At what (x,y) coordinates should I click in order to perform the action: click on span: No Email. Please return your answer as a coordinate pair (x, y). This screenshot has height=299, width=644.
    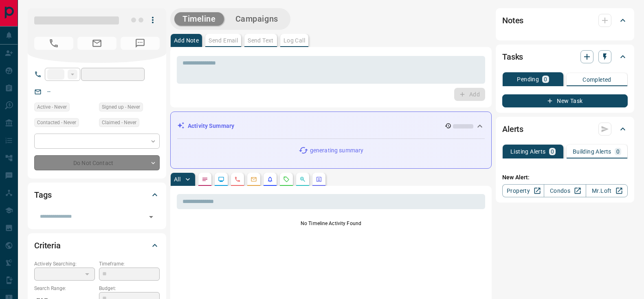
    Looking at the image, I should click on (97, 44).